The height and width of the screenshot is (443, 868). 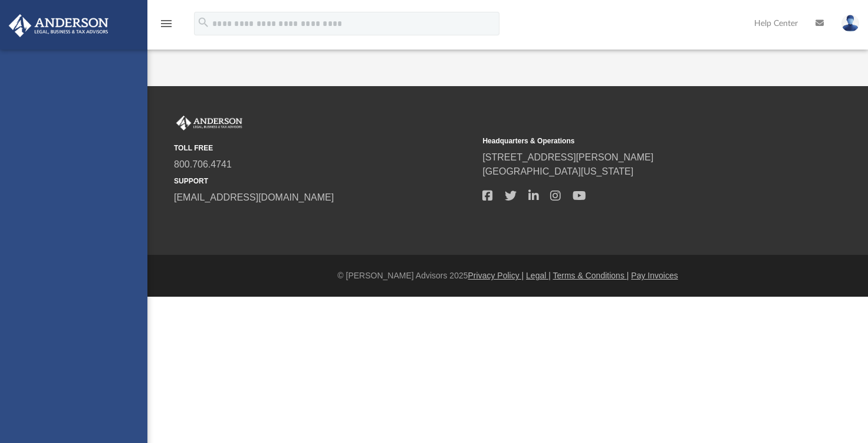 I want to click on small: Headquarters & Operations, so click(x=632, y=141).